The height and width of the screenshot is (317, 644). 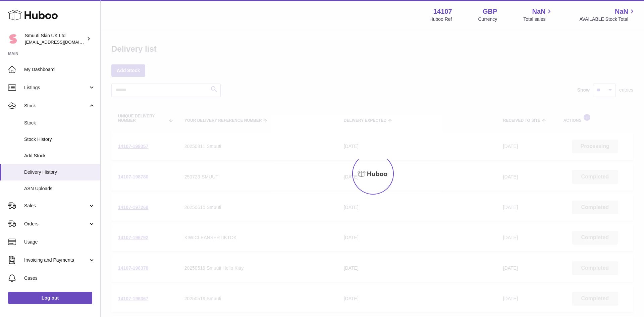 I want to click on img: internalAdmin-14107@internal.huboo.com, so click(x=13, y=39).